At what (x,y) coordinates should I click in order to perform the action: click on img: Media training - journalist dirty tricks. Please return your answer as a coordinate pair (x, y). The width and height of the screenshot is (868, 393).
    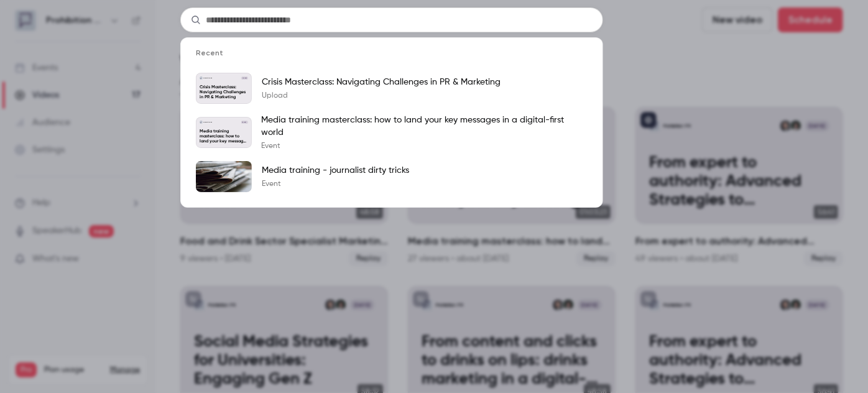
    Looking at the image, I should click on (224, 177).